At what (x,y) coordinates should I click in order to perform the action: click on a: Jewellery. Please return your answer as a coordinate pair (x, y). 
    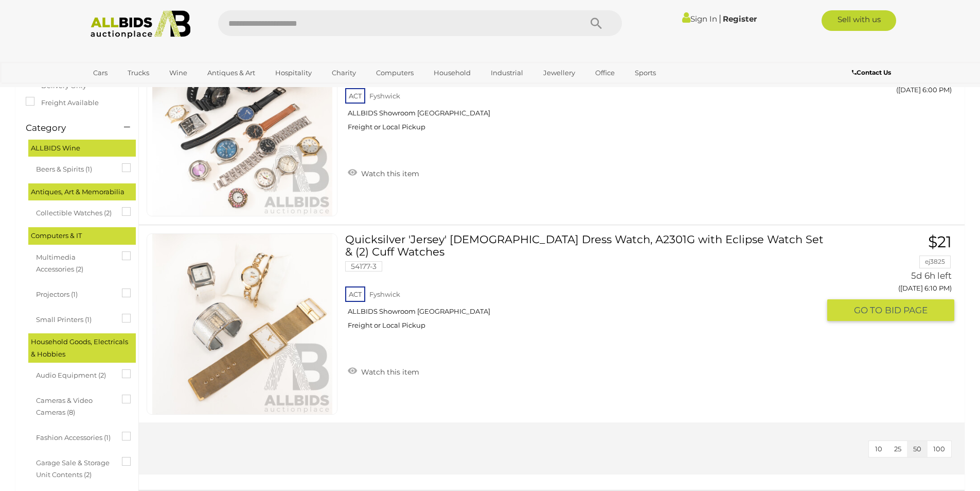
    Looking at the image, I should click on (559, 73).